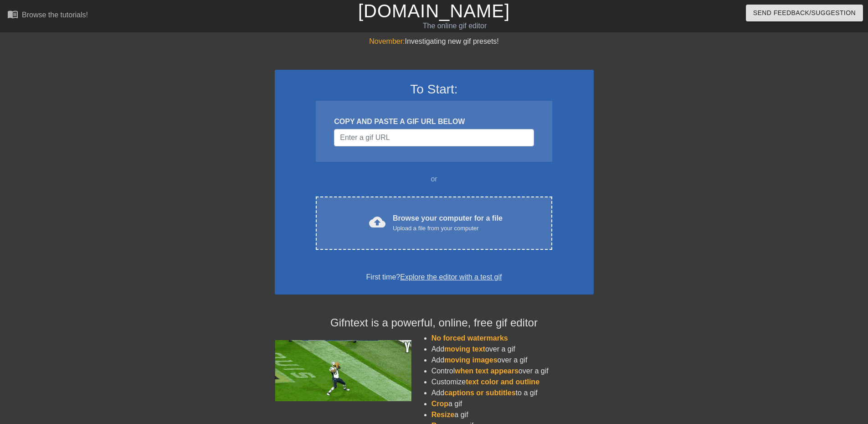  I want to click on div: The online gif editor, so click(455, 26).